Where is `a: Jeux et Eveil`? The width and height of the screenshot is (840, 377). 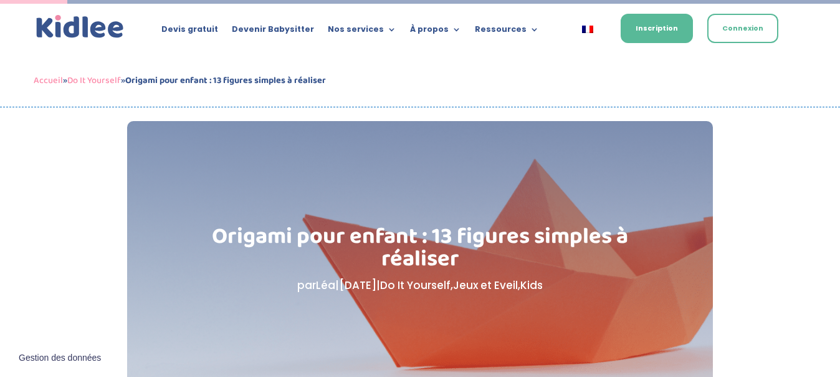 a: Jeux et Eveil is located at coordinates (486, 285).